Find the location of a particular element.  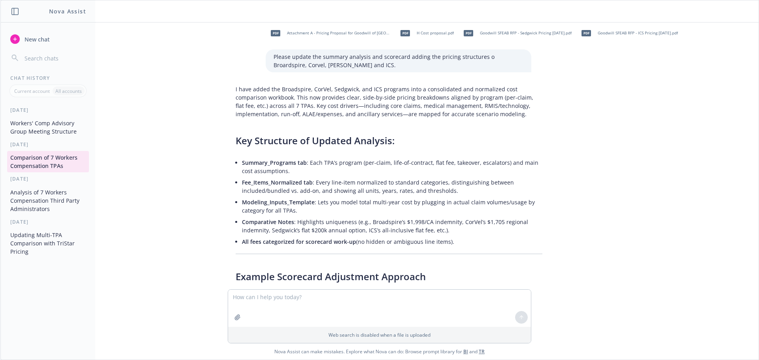

div: pdfH Cost proposal.pdf is located at coordinates (425, 33).